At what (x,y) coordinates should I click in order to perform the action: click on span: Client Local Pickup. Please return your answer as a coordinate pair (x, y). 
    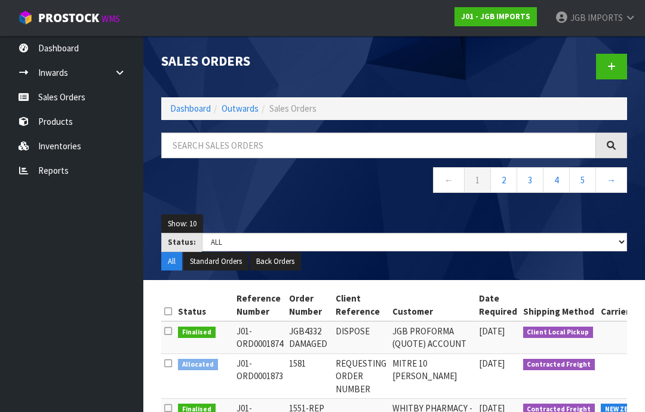
    Looking at the image, I should click on (558, 332).